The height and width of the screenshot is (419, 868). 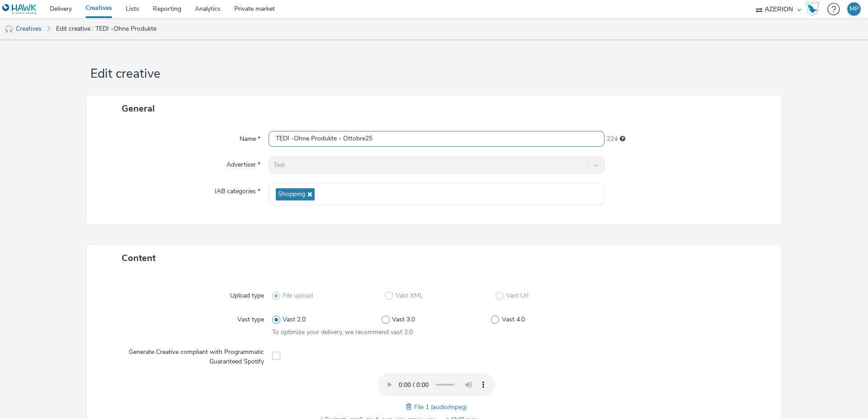 What do you see at coordinates (243, 163) in the screenshot?
I see `label: Advertiser *` at bounding box center [243, 163].